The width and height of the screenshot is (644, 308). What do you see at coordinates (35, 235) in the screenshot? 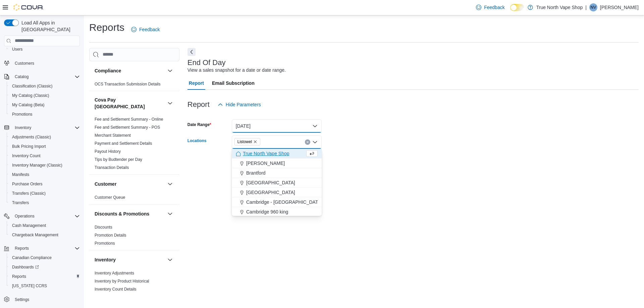
I see `a: Chargeback Management` at bounding box center [35, 235].